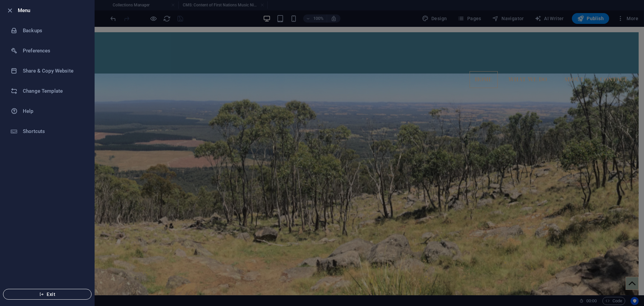 The width and height of the screenshot is (644, 306). What do you see at coordinates (54, 31) in the screenshot?
I see `h6: Backups` at bounding box center [54, 31].